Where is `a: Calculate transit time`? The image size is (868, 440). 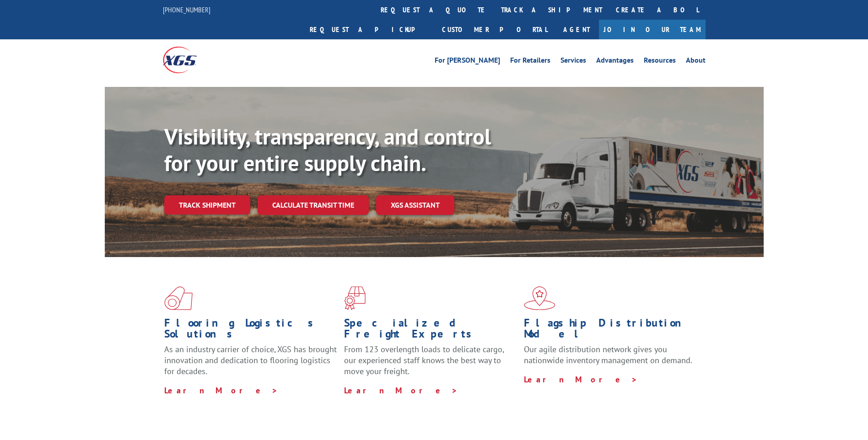
a: Calculate transit time is located at coordinates (313, 205).